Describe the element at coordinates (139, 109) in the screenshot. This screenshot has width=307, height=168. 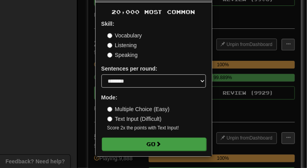
I see `label: Multiple Choice (Easy)` at that location.